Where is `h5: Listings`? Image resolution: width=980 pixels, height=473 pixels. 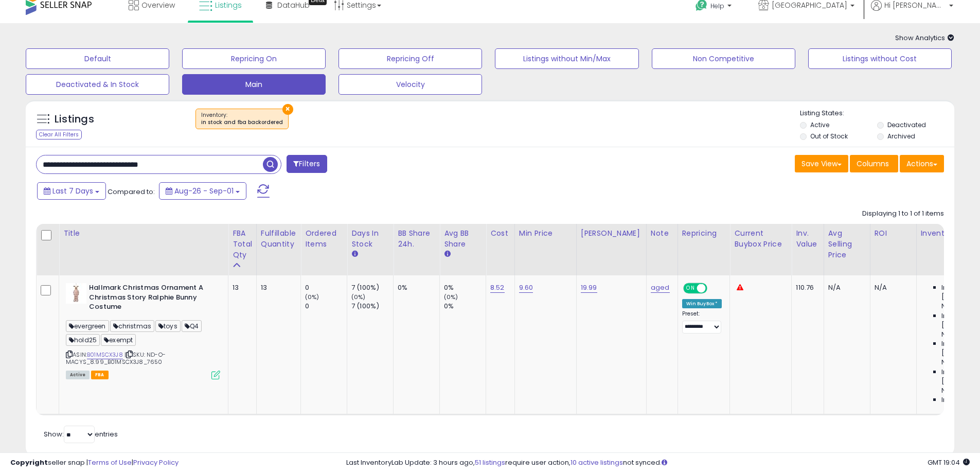
h5: Listings is located at coordinates (74, 120).